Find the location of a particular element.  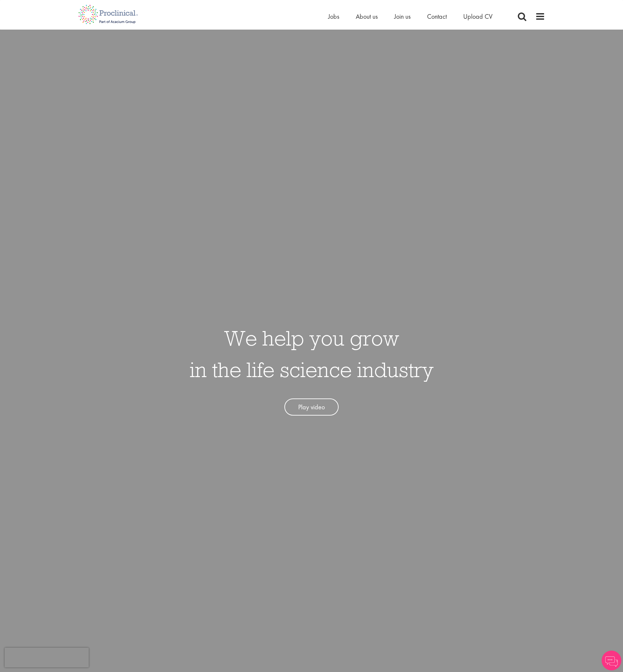

span: About us is located at coordinates (367, 17).